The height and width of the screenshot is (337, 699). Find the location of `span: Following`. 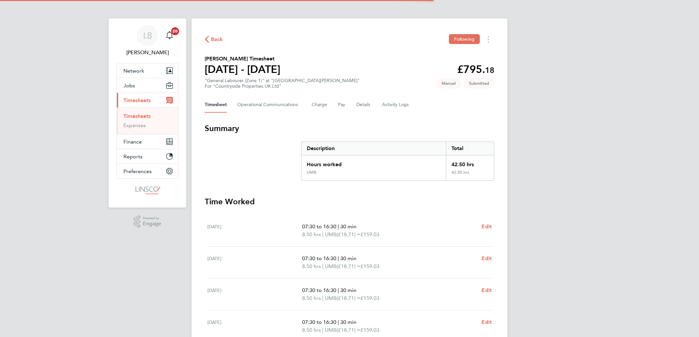

span: Following is located at coordinates (464, 39).